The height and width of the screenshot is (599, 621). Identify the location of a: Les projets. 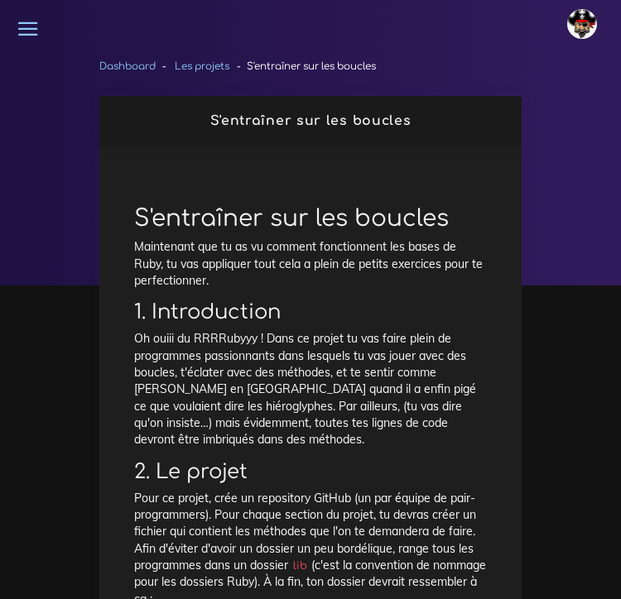
(202, 66).